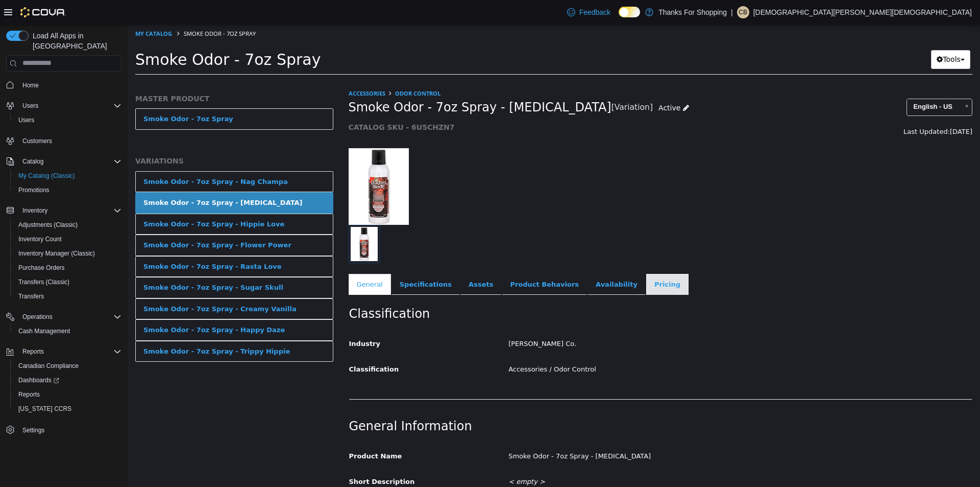 This screenshot has width=980, height=487. What do you see at coordinates (298, 260) in the screenshot?
I see `a: Specifications` at bounding box center [298, 260].